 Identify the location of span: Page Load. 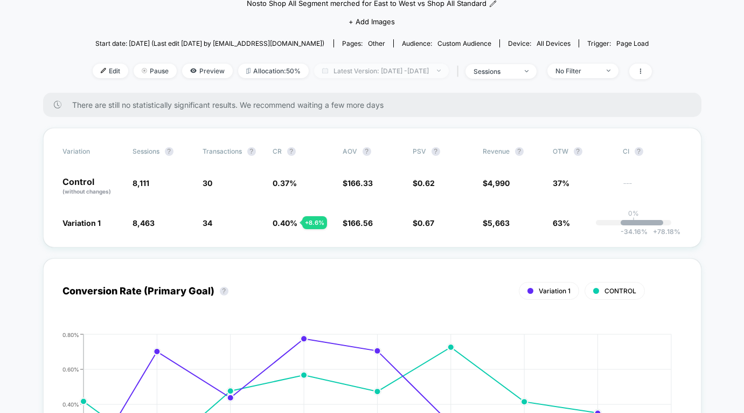
(633, 43).